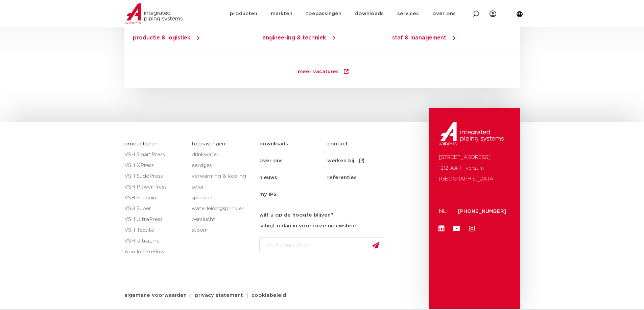  What do you see at coordinates (361, 178) in the screenshot?
I see `a: referenties` at bounding box center [361, 178].